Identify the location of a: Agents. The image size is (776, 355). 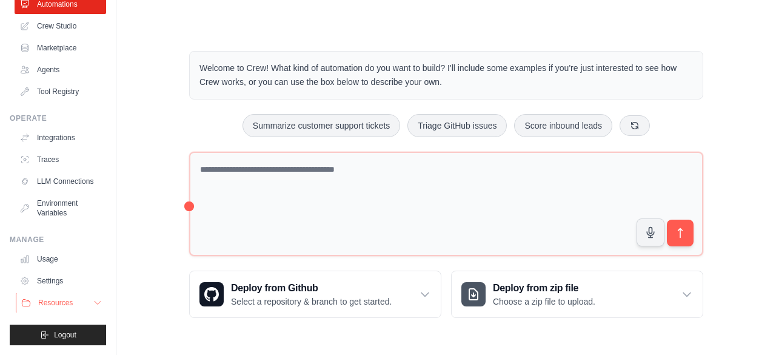
(60, 70).